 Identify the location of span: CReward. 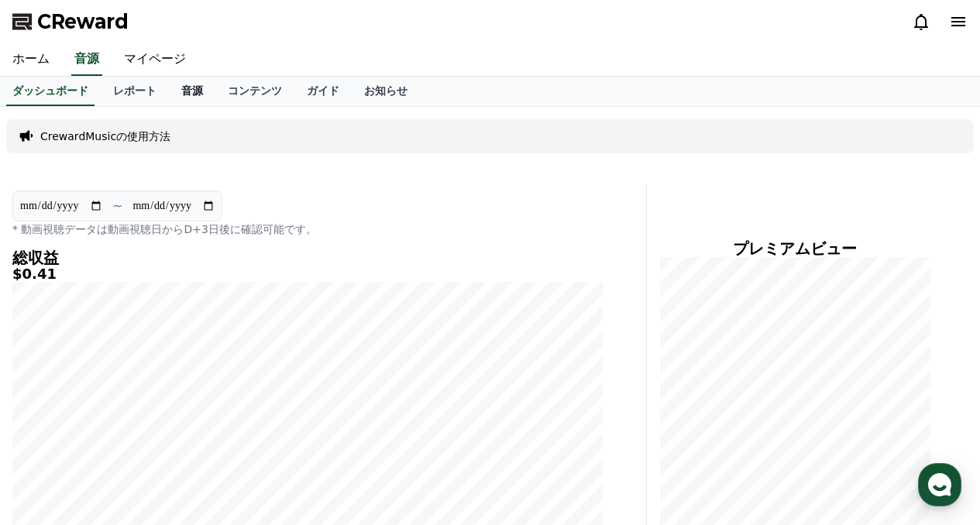
(82, 22).